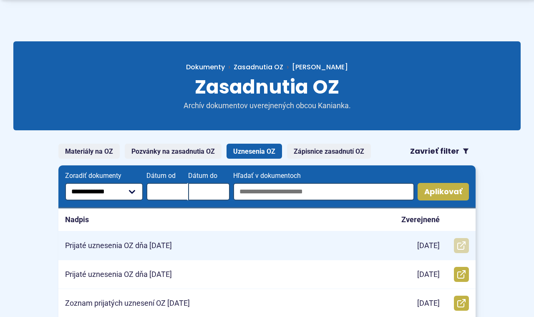 The image size is (534, 317). What do you see at coordinates (258, 67) in the screenshot?
I see `a: Zasadnutia OZ` at bounding box center [258, 67].